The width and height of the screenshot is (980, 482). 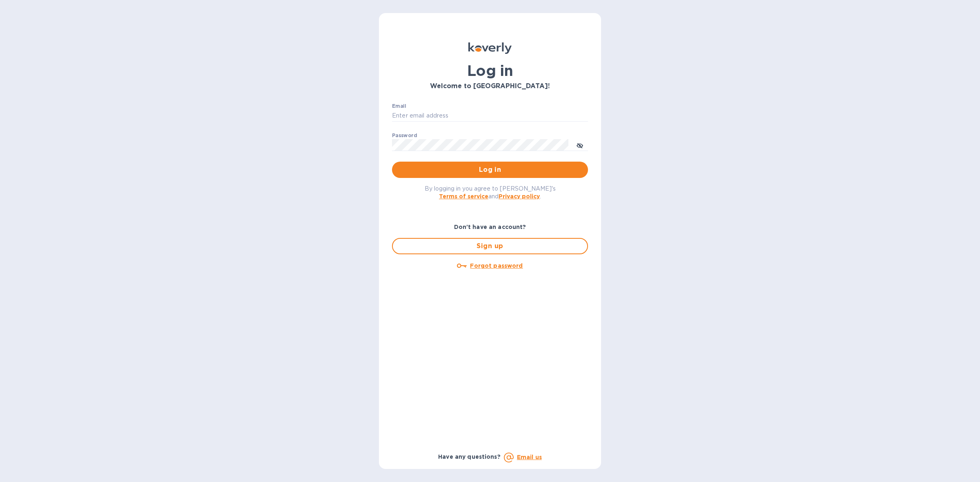 What do you see at coordinates (490, 246) in the screenshot?
I see `span: Sign up` at bounding box center [490, 246].